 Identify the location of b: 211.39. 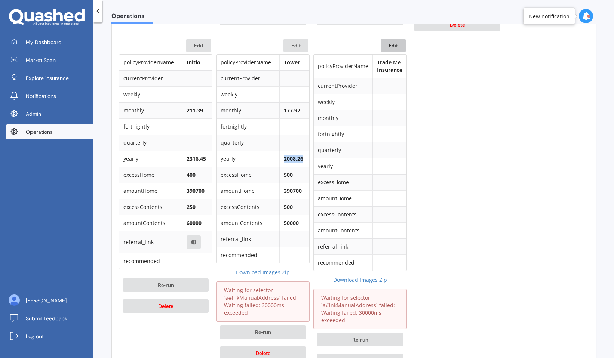
(195, 110).